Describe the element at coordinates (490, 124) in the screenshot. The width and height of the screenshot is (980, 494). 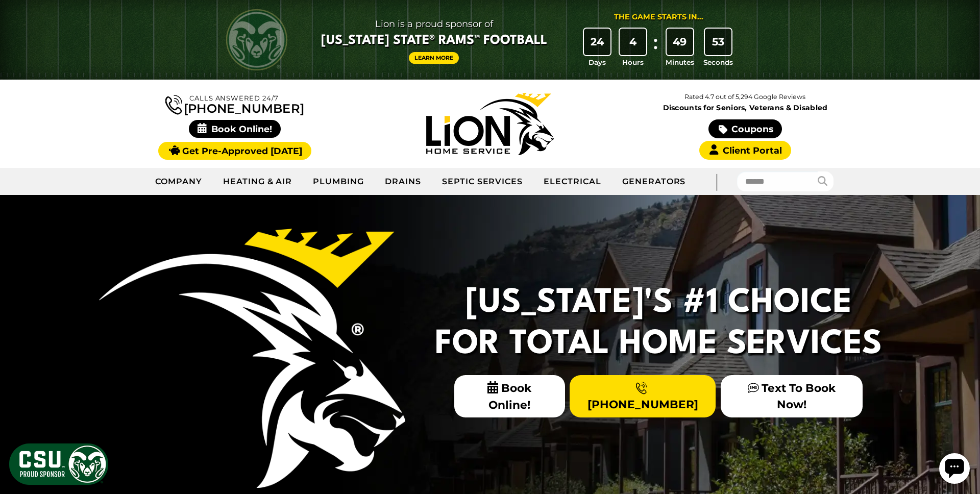
I see `img: Lion Home Service` at that location.